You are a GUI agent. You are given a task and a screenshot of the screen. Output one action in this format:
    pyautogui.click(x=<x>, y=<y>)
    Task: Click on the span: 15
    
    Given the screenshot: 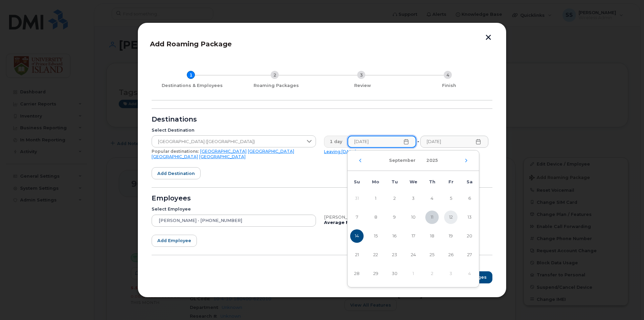 What is the action you would take?
    pyautogui.click(x=375, y=236)
    